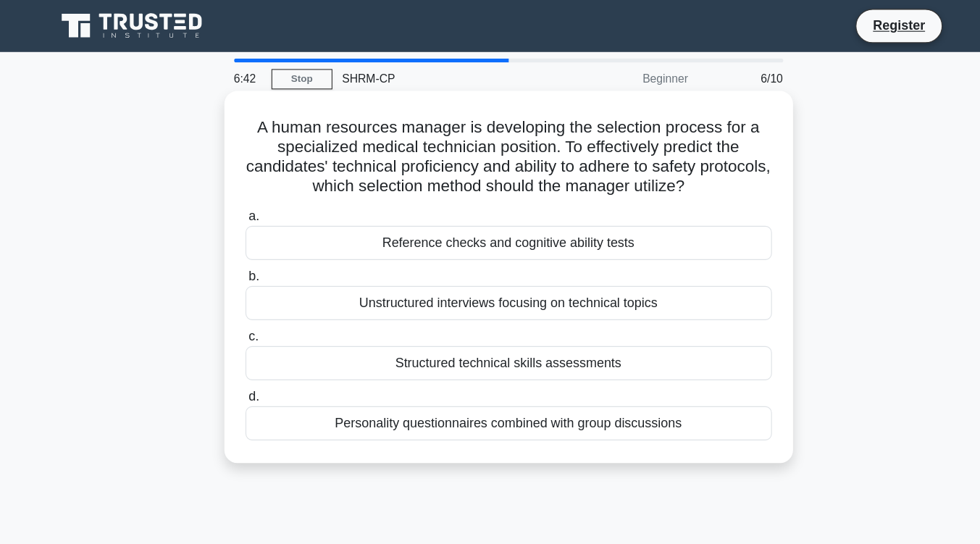 The height and width of the screenshot is (544, 980). What do you see at coordinates (490, 139) in the screenshot?
I see `h5: A human resources manager is developing the selection process for a specialized medical technicia...` at bounding box center [490, 139].